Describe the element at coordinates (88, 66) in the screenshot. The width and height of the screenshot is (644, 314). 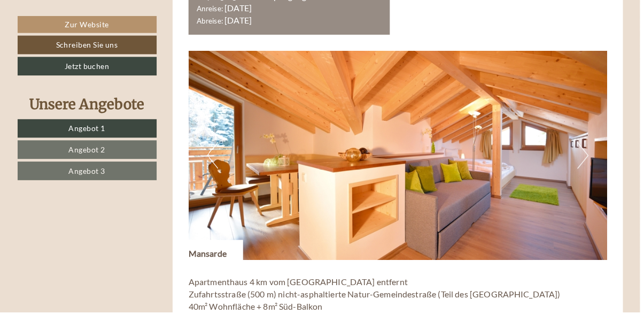
I see `a: Jetzt buchen` at that location.